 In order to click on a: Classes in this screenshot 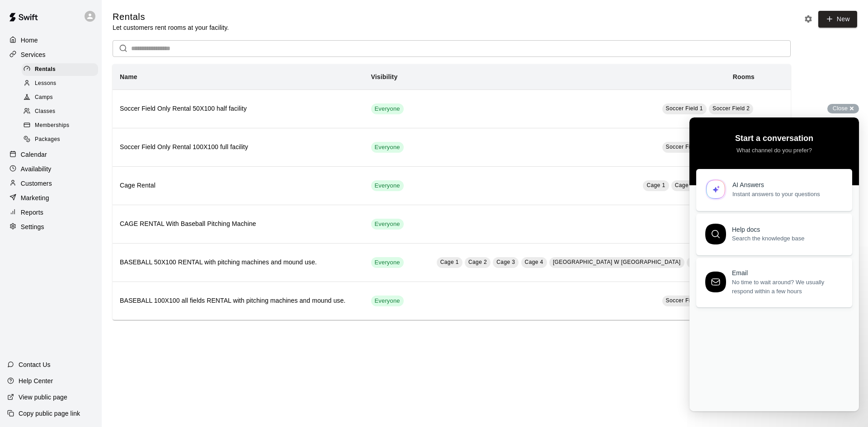, I will do `click(62, 111)`.